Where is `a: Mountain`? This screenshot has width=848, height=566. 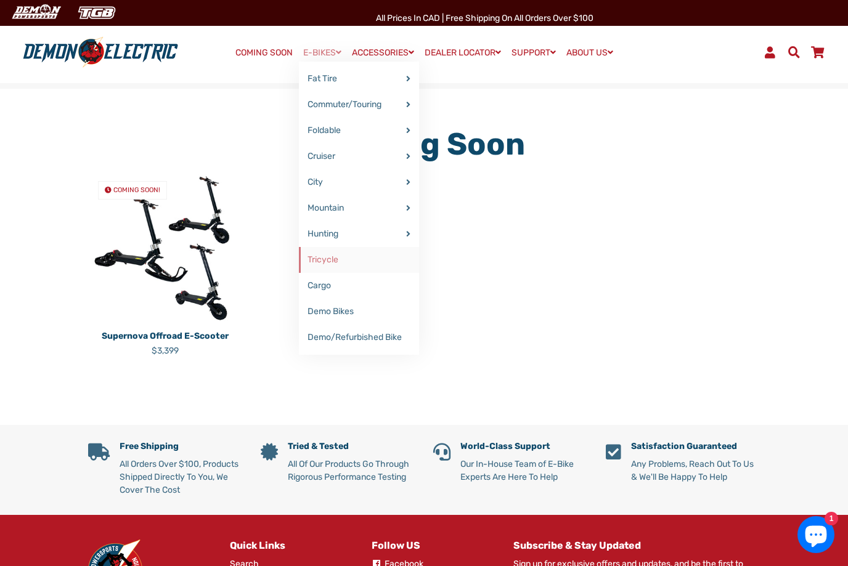 a: Mountain is located at coordinates (359, 208).